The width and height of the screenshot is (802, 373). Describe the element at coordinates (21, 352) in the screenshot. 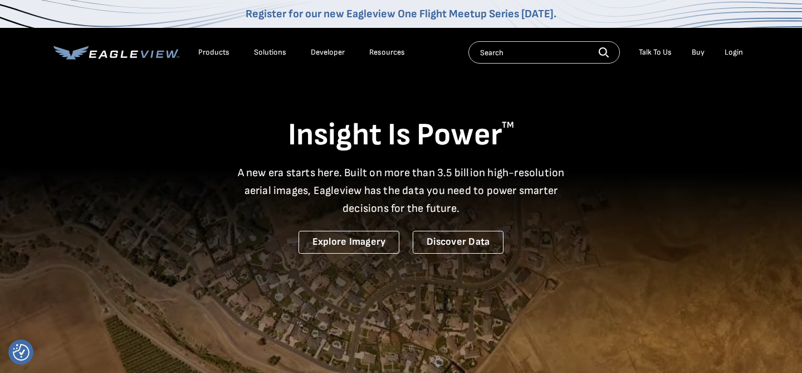

I see `img: Revisit consent button` at that location.